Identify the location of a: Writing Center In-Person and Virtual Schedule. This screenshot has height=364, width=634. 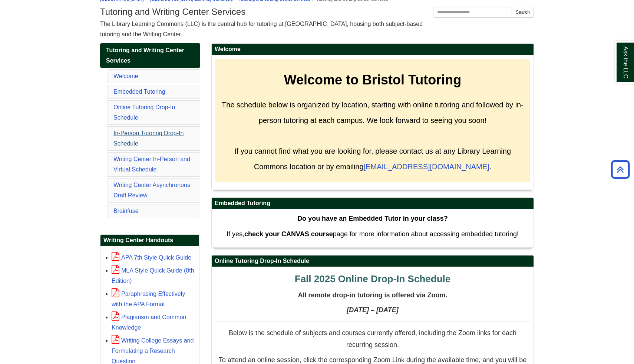
(152, 164).